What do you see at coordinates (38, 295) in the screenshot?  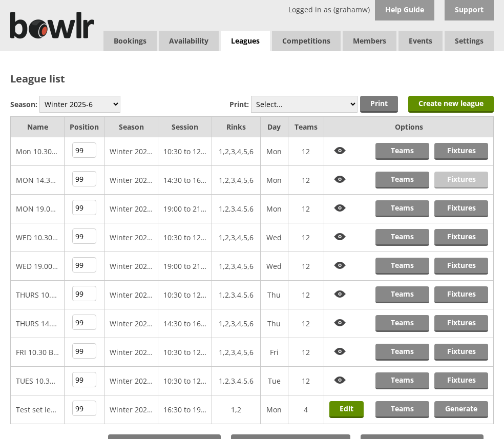 I see `td: THURS 10.30 TRIPLES` at bounding box center [38, 295].